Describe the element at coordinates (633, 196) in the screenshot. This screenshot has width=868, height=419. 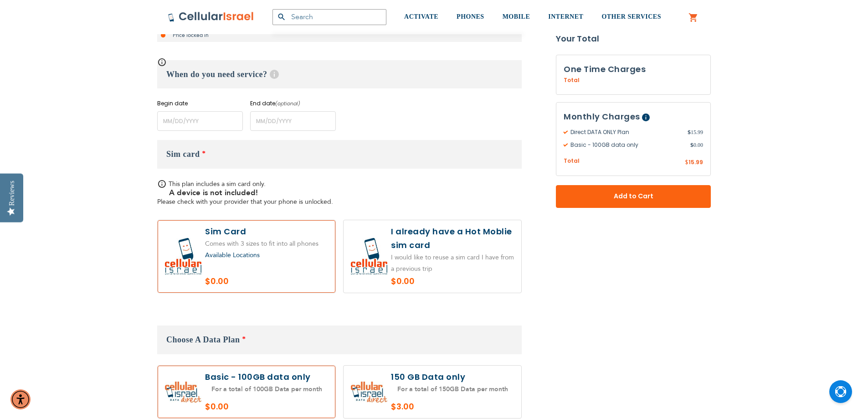
I see `span: Add to Cart` at that location.